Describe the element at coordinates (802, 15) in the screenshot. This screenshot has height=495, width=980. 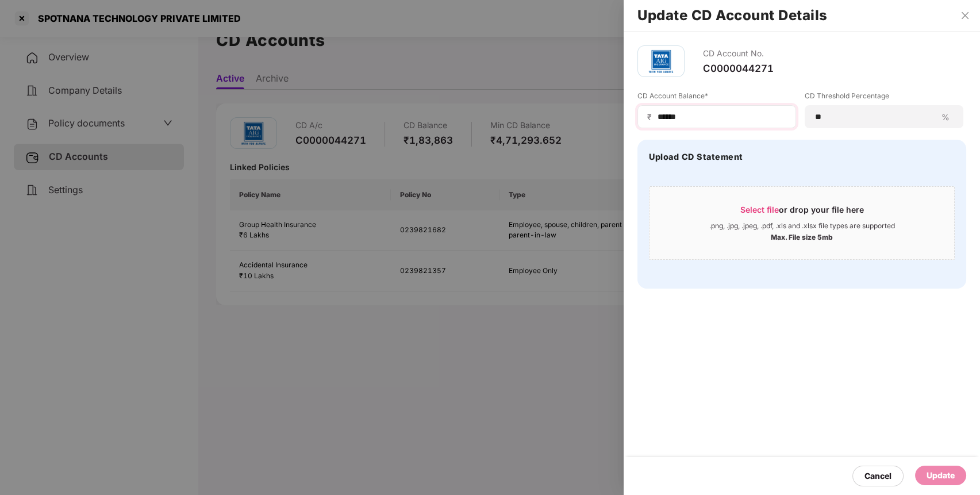
I see `h2: Update CD Account Details` at that location.